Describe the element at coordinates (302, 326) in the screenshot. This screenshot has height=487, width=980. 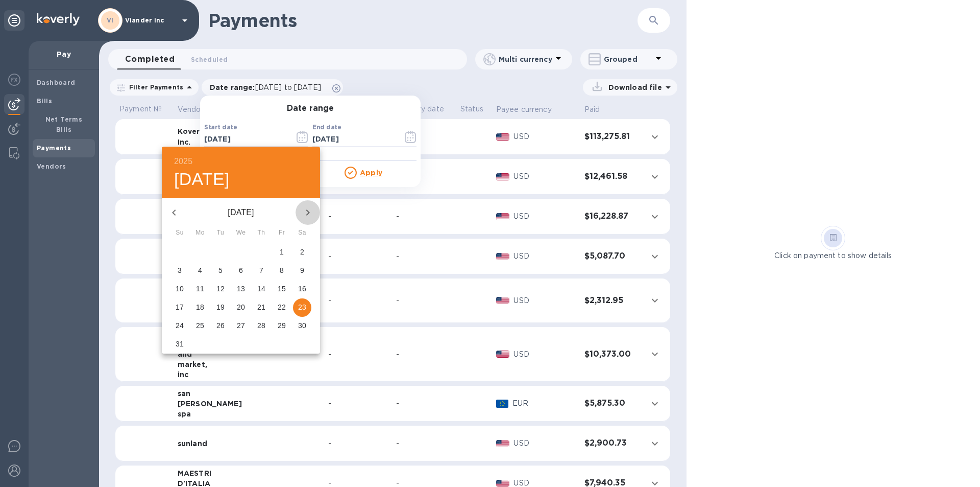
I see `p: 30` at that location.